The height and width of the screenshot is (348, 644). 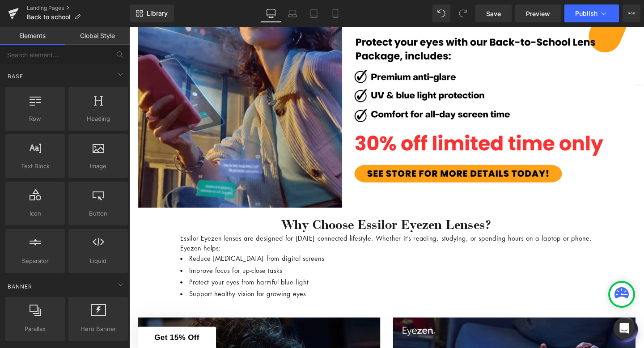 I want to click on span: Preview, so click(x=537, y=14).